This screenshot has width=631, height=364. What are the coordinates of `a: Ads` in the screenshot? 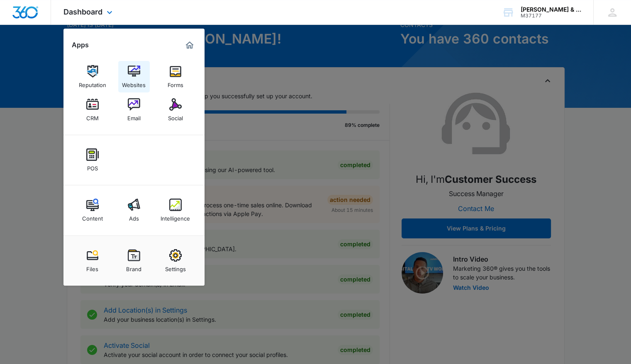 It's located at (134, 210).